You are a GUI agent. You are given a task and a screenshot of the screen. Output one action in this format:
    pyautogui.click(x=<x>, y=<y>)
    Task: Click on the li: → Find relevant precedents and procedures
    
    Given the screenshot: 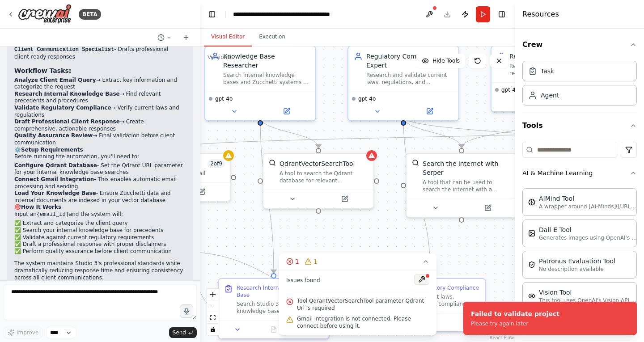 What is the action you would take?
    pyautogui.click(x=100, y=97)
    